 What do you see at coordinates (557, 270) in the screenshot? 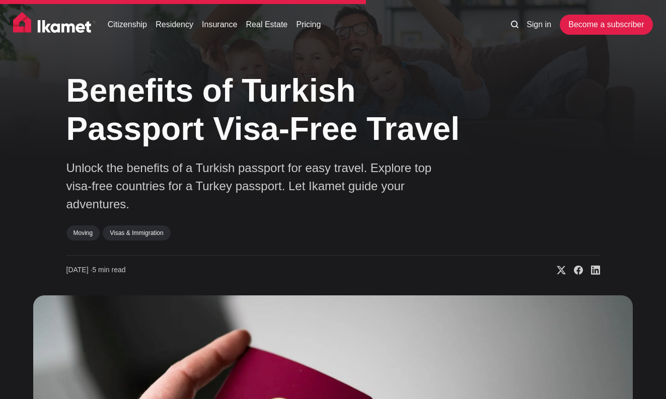
I see `a: Share on X` at bounding box center [557, 270].